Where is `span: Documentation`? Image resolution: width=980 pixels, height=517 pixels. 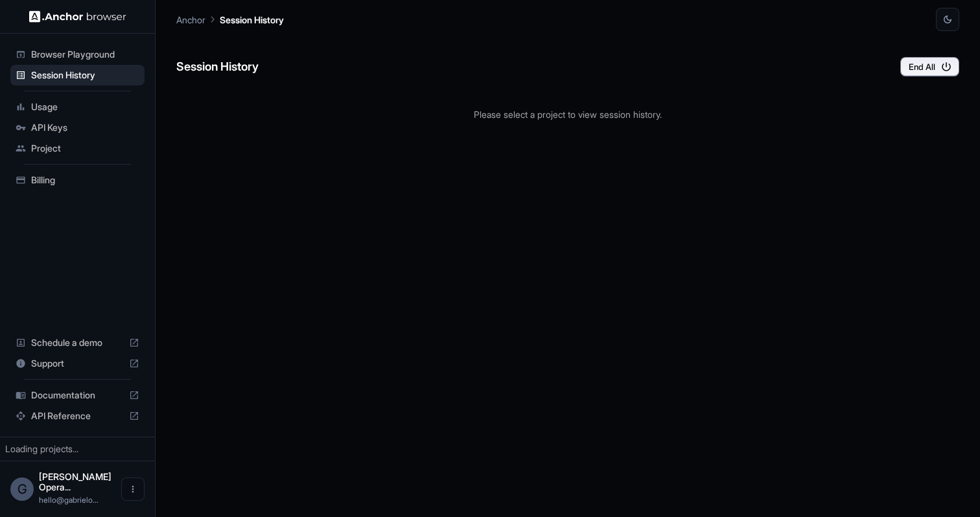 span: Documentation is located at coordinates (77, 395).